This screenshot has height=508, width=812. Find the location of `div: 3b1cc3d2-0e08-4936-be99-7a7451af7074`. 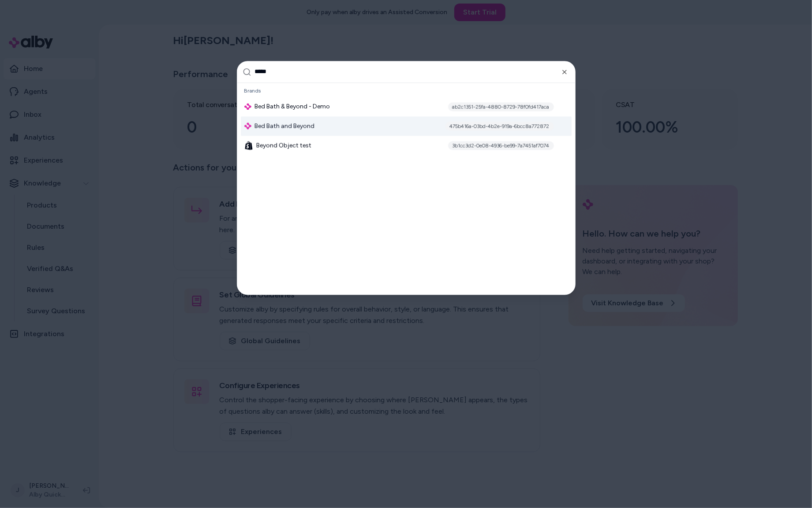

div: 3b1cc3d2-0e08-4936-be99-7a7451af7074 is located at coordinates (501, 145).